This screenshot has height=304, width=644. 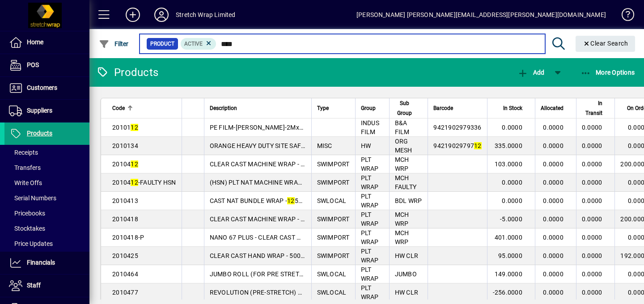 I want to click on span: CAST NAT BUNDLE WRAP - 5MM X 300M X 20MU WITH HANDLE ( R/CTN), so click(x=322, y=201).